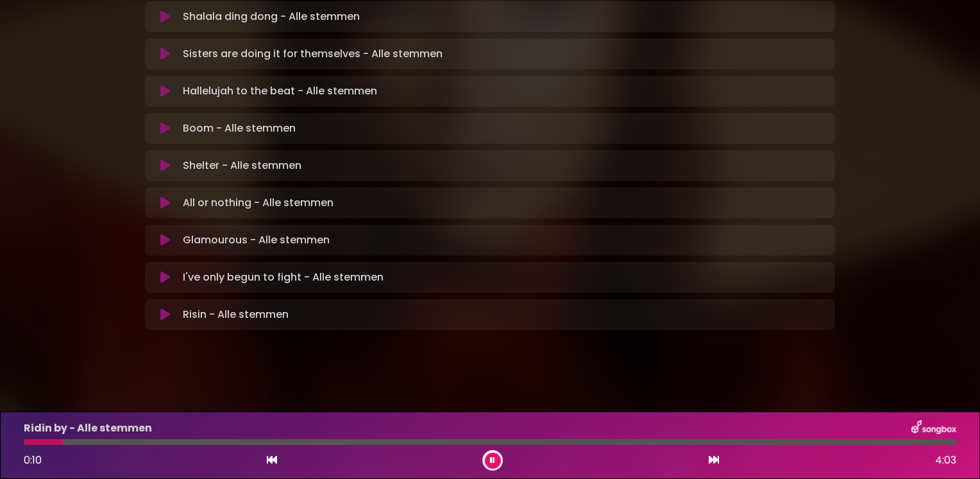 The width and height of the screenshot is (980, 479). Describe the element at coordinates (236, 314) in the screenshot. I see `p: Risin - Alle stemmen` at that location.